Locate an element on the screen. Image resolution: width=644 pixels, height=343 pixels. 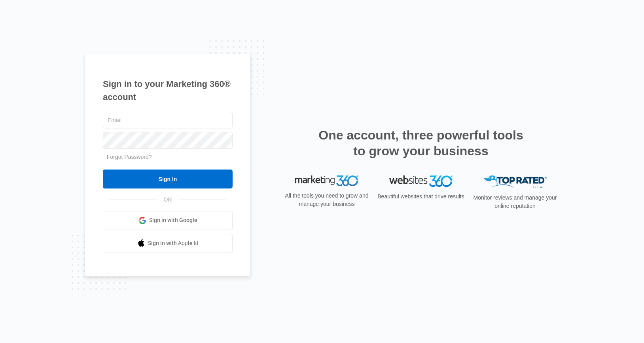
a: Forgot Password? is located at coordinates (129, 157).